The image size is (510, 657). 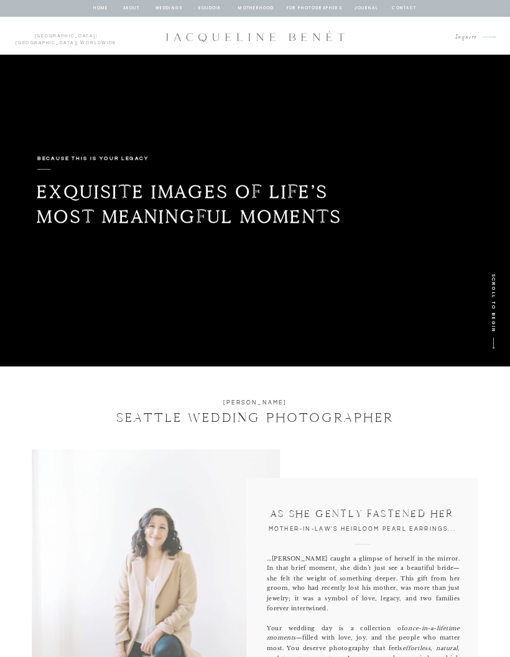 What do you see at coordinates (168, 9) in the screenshot?
I see `nav: Weddings` at bounding box center [168, 9].